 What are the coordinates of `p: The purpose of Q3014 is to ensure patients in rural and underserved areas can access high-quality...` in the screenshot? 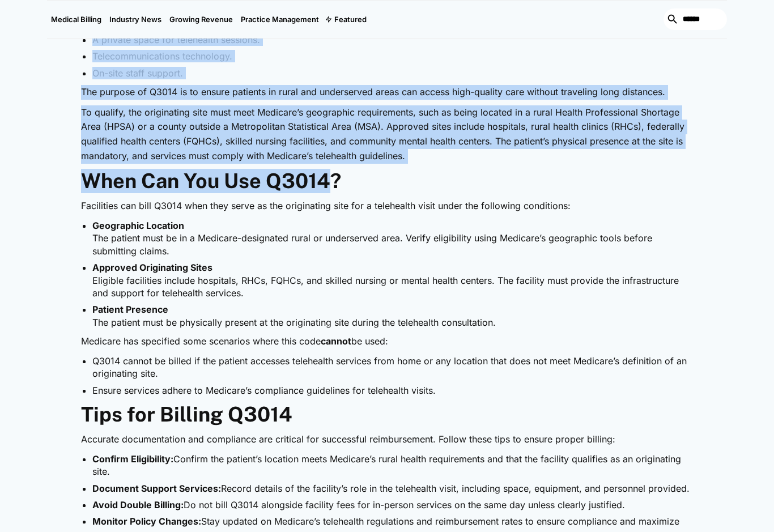 It's located at (387, 92).